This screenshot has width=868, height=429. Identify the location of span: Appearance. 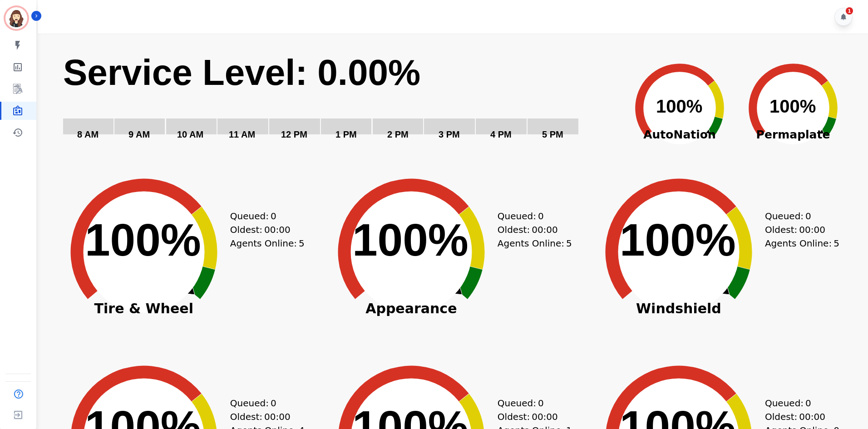
(412, 309).